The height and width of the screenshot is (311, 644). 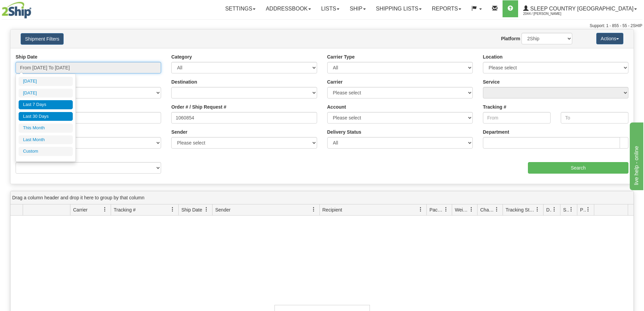 What do you see at coordinates (80, 210) in the screenshot?
I see `span: Carrier` at bounding box center [80, 210].